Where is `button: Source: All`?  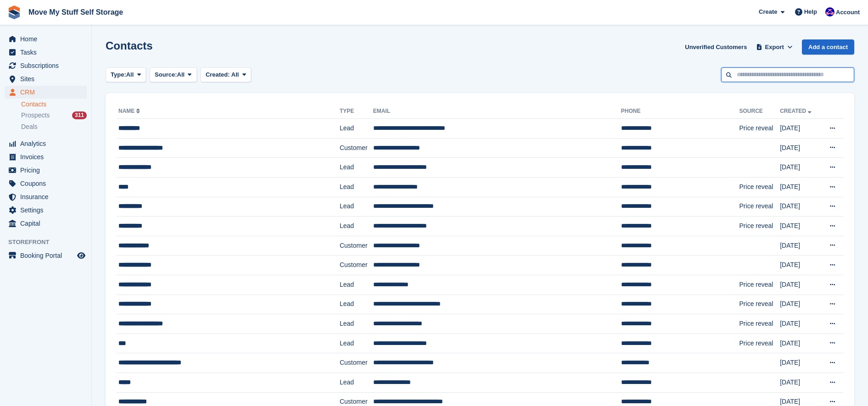
button: Source: All is located at coordinates (173, 75).